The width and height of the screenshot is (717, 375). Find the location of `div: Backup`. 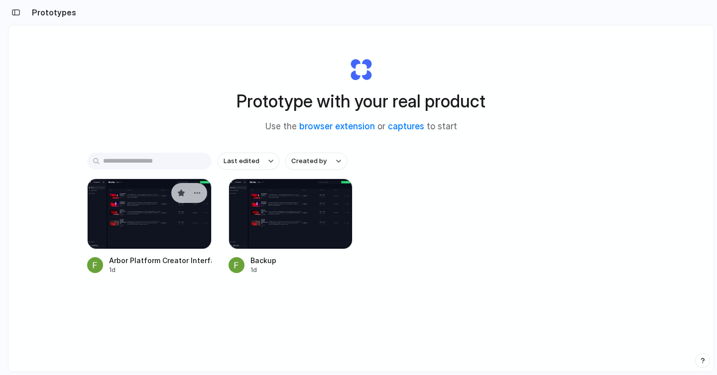

div: Backup is located at coordinates (263, 260).